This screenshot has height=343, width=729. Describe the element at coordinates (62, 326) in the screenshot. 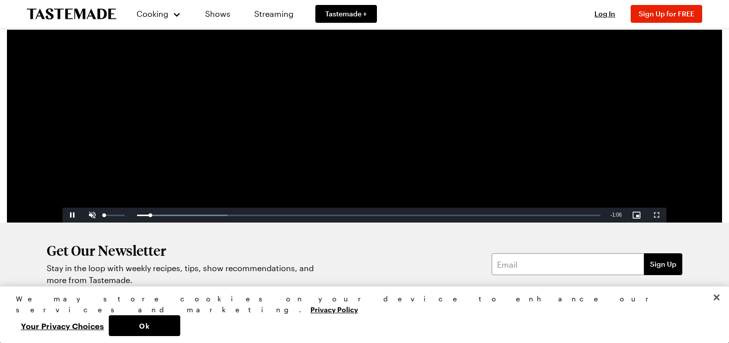

I see `button: Your Privacy Choices` at that location.